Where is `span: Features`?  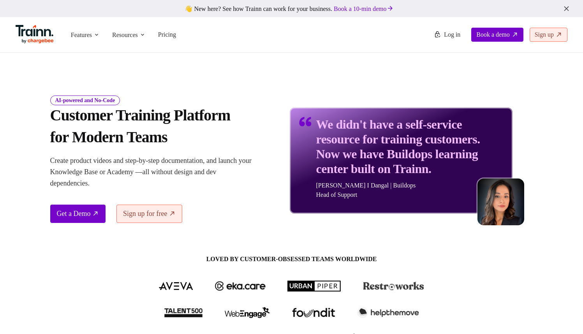
span: Features is located at coordinates (81, 35).